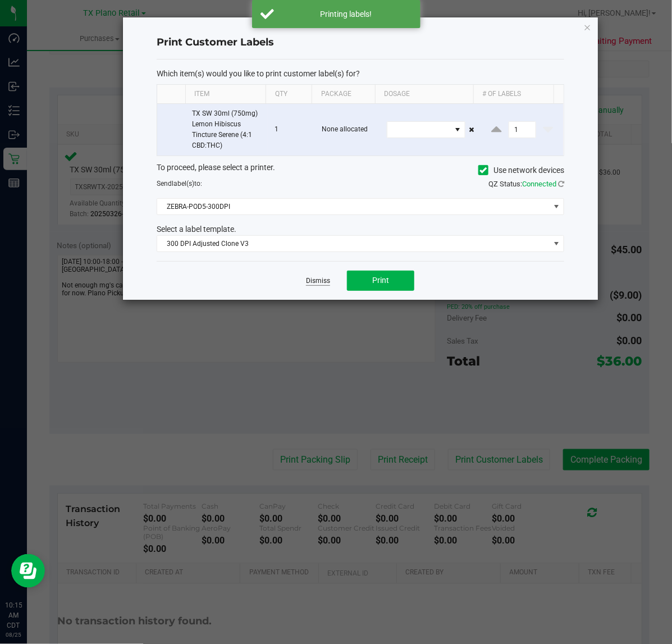  Describe the element at coordinates (380, 280) in the screenshot. I see `span: Print` at that location.